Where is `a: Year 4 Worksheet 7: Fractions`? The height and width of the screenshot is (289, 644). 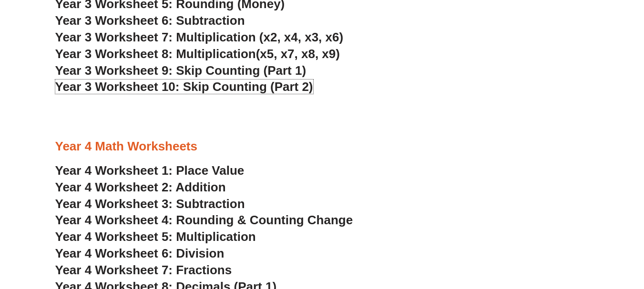 a: Year 4 Worksheet 7: Fractions is located at coordinates (144, 270).